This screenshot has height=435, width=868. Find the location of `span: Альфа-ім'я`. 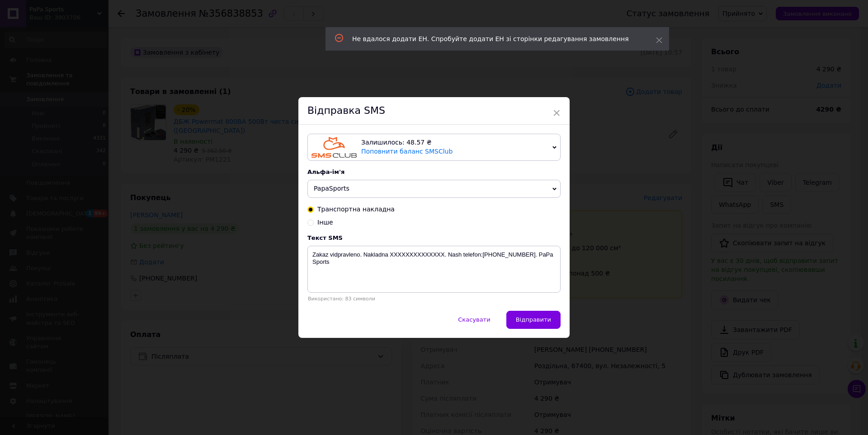

span: Альфа-ім'я is located at coordinates (326, 172).